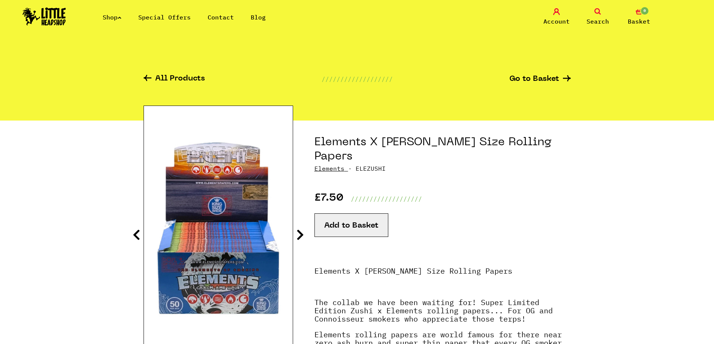 This screenshot has height=344, width=714. I want to click on a: Search, so click(598, 17).